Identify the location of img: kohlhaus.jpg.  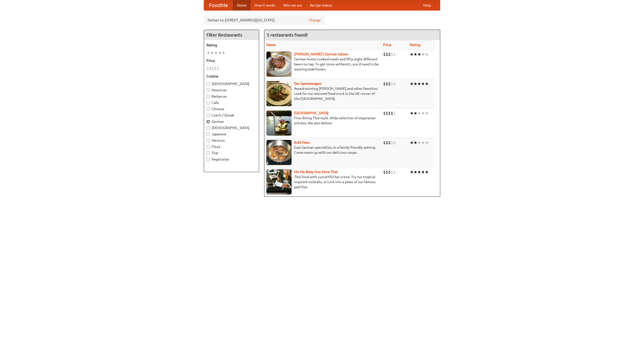
(279, 153).